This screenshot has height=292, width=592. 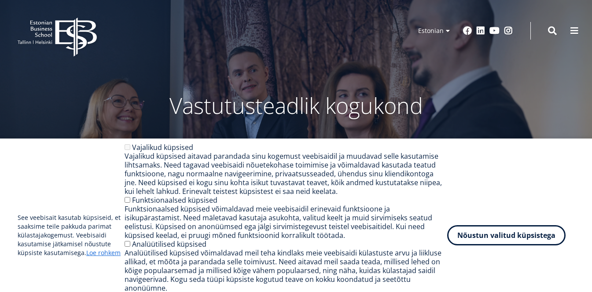 What do you see at coordinates (103, 253) in the screenshot?
I see `a: Loe rohkem` at bounding box center [103, 253].